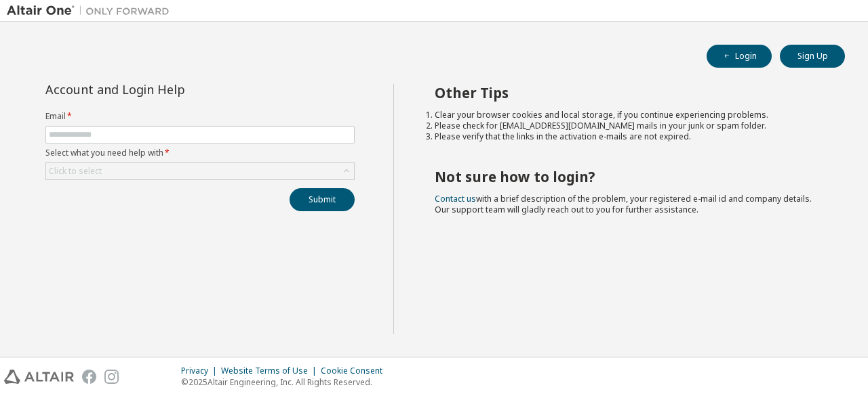 This screenshot has height=396, width=868. I want to click on img: facebook.svg, so click(89, 377).